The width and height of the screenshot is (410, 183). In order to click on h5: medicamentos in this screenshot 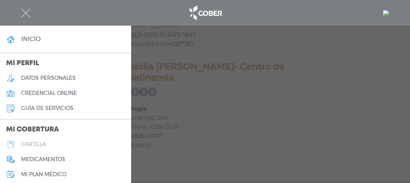, I will do `click(43, 159)`.